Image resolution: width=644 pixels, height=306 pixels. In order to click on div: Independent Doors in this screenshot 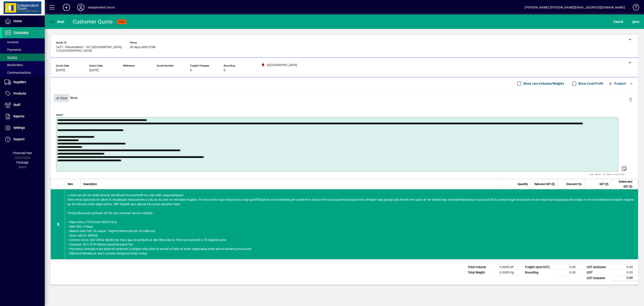, I will do `click(101, 8)`.